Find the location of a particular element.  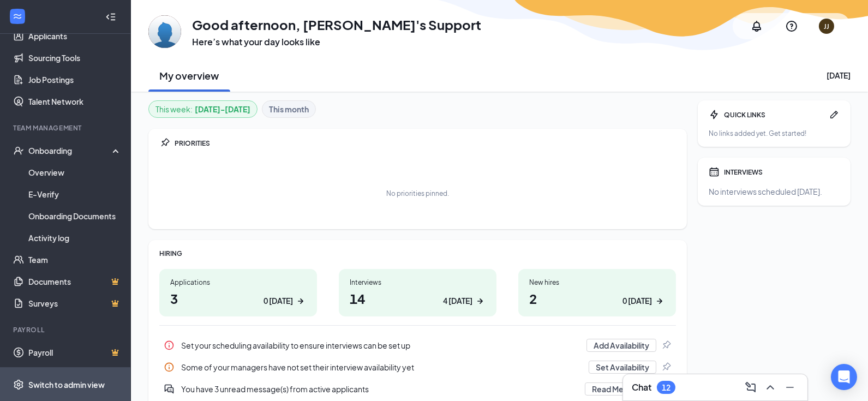

h1: 3 is located at coordinates (238, 298).